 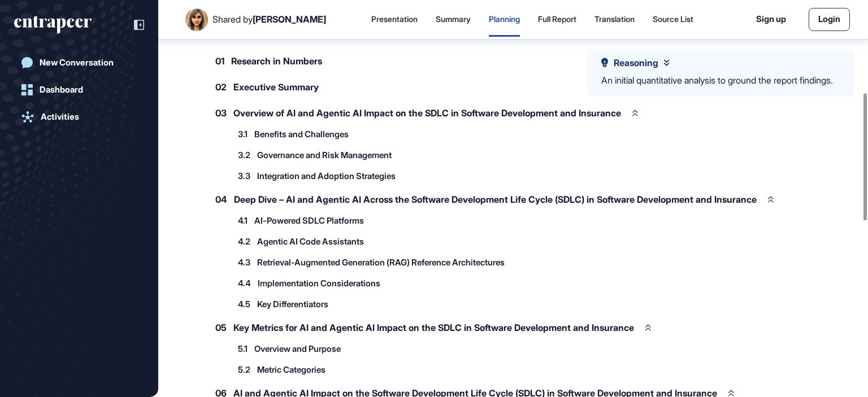 I want to click on span: 3.1, so click(x=242, y=134).